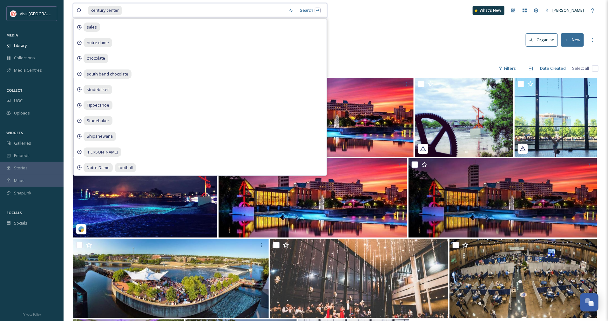 Image resolution: width=608 pixels, height=321 pixels. What do you see at coordinates (21, 223) in the screenshot?
I see `span: Socials` at bounding box center [21, 223].